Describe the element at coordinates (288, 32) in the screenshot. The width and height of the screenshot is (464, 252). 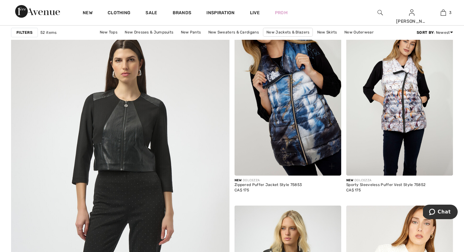
I see `a: New Jackets & Blazers` at that location.